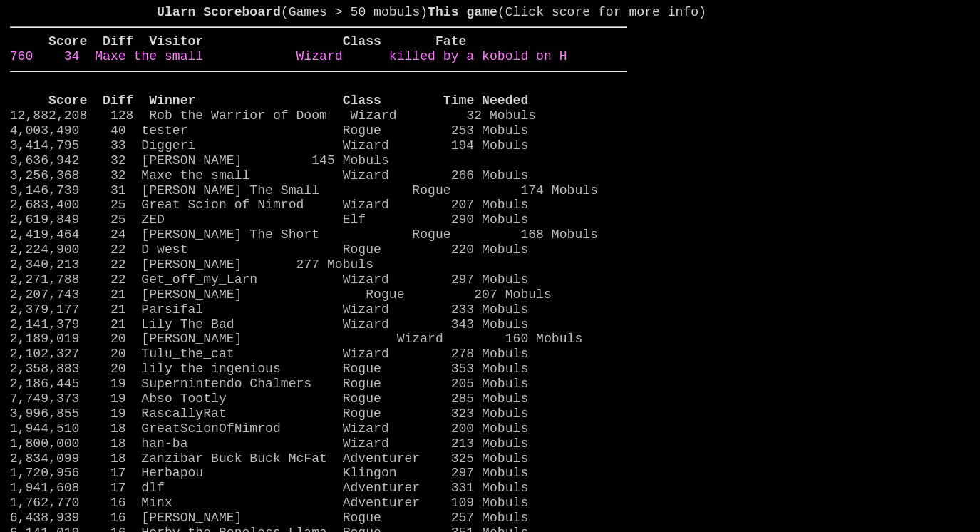  Describe the element at coordinates (219, 12) in the screenshot. I see `b: Ularn Scoreboard` at that location.